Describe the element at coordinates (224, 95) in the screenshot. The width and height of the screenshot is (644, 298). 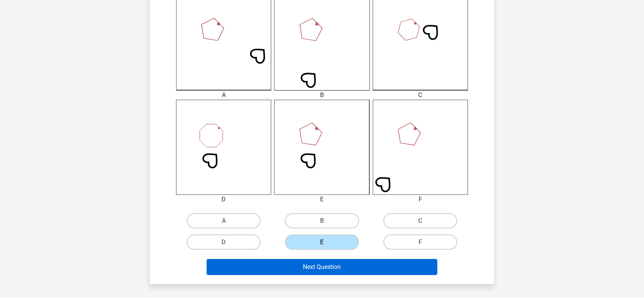
I see `div: A` at that location.